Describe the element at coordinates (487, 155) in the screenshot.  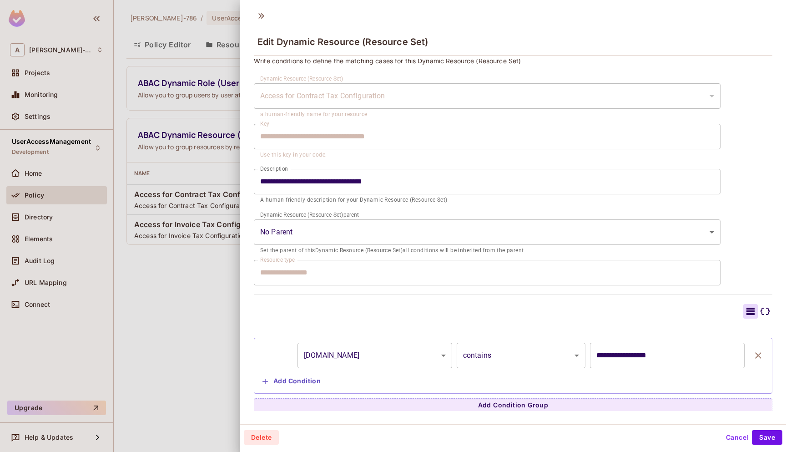
I see `p: Use this key in your code.` at that location.